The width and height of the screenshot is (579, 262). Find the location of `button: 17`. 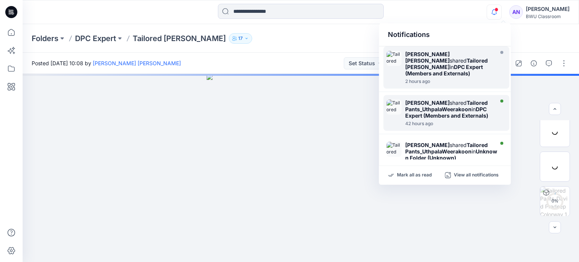

button: 17 is located at coordinates (240, 38).